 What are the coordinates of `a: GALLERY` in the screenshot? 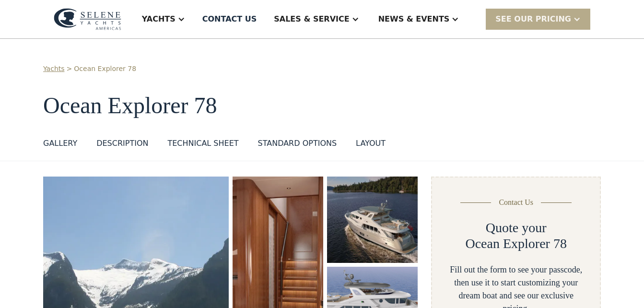 It's located at (60, 145).